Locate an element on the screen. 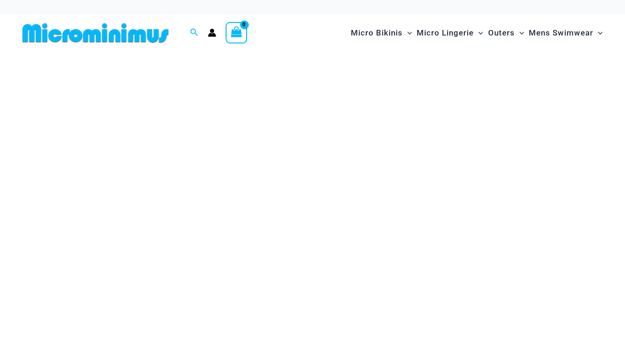 The width and height of the screenshot is (625, 364). span: Micro Bikinis is located at coordinates (377, 33).